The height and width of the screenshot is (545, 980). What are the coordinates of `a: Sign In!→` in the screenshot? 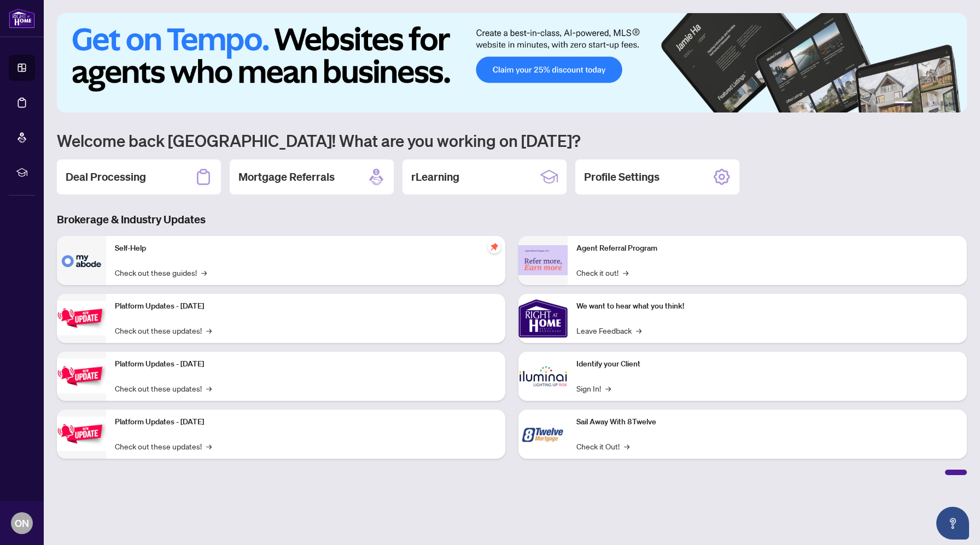 It's located at (593, 389).